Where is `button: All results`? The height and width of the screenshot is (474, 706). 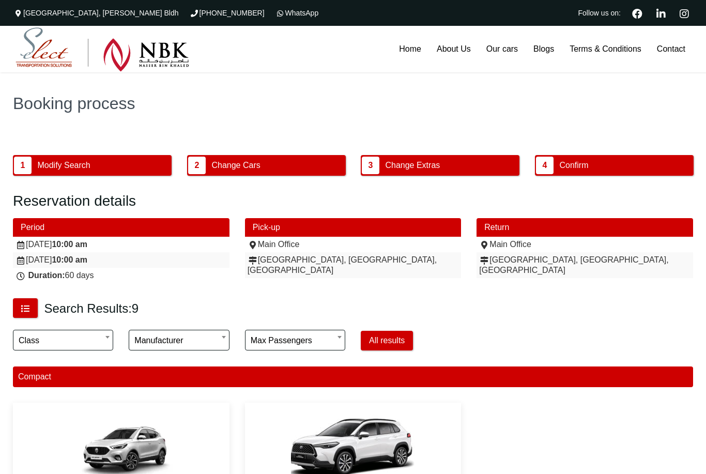
button: All results is located at coordinates (387, 341).